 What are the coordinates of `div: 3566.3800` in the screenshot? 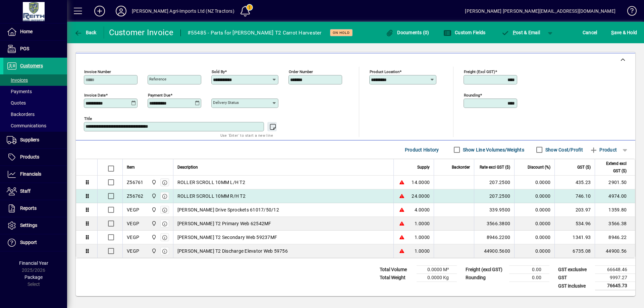 It's located at (494, 224).